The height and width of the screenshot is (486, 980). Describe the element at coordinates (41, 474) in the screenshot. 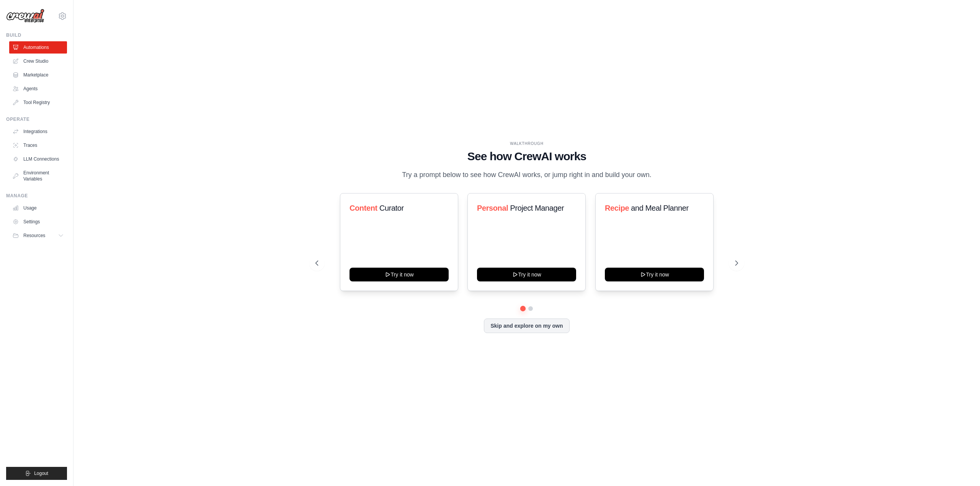

I see `span: Logout` at that location.